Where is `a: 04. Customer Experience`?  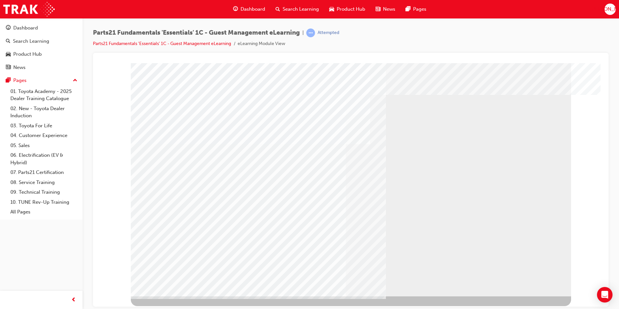 a: 04. Customer Experience is located at coordinates (44, 135).